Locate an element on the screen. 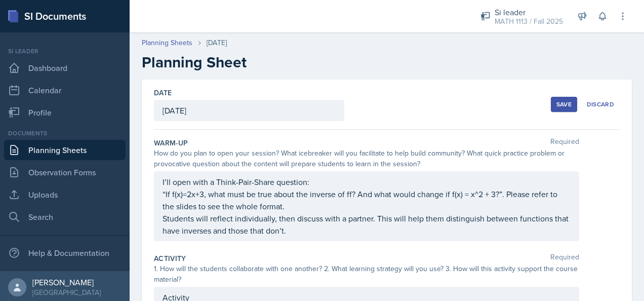 This screenshot has height=301, width=644. a: Dashboard is located at coordinates (65, 68).